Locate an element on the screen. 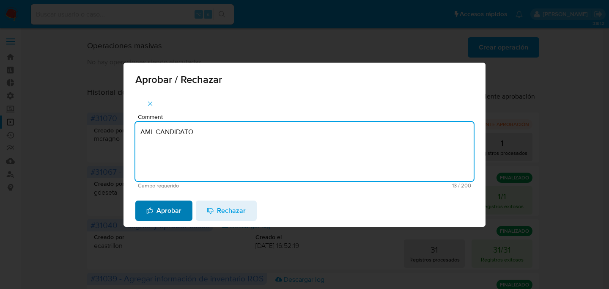  span: Comment is located at coordinates (307, 117).